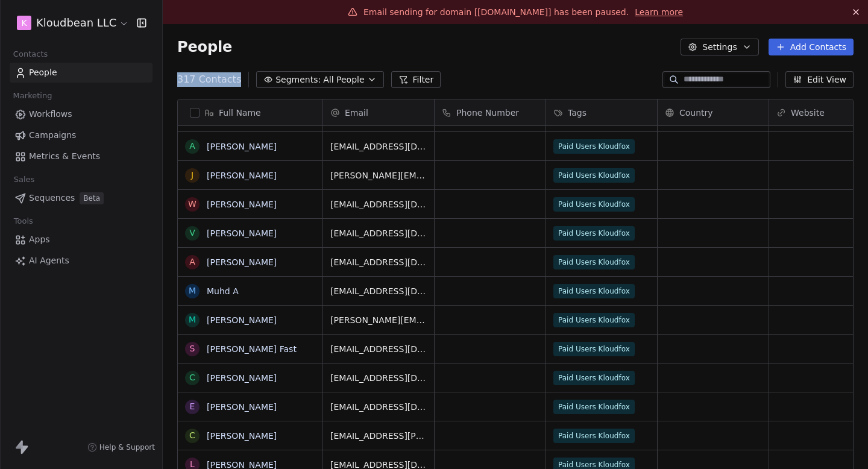  I want to click on span: Contacts, so click(30, 54).